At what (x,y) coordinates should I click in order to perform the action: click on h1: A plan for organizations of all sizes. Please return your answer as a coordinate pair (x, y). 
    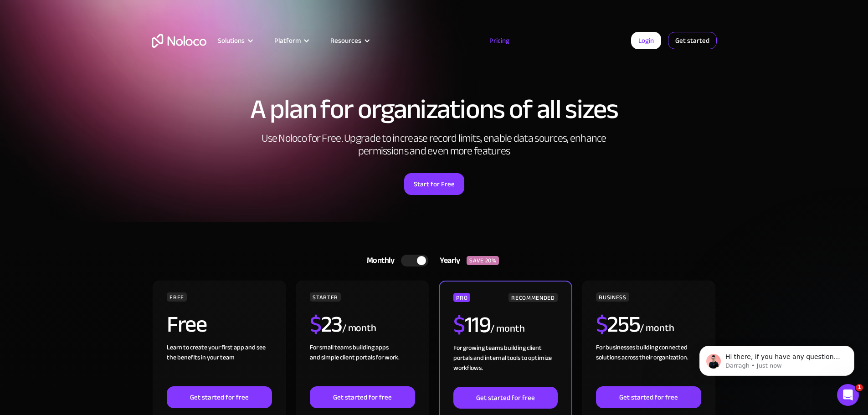
    Looking at the image, I should click on (435, 109).